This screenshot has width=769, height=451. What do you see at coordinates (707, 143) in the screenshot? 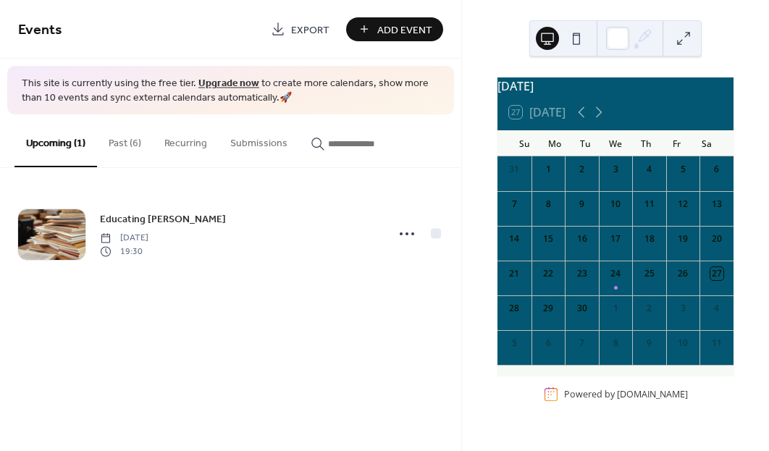
I see `div: Sa` at bounding box center [707, 143].